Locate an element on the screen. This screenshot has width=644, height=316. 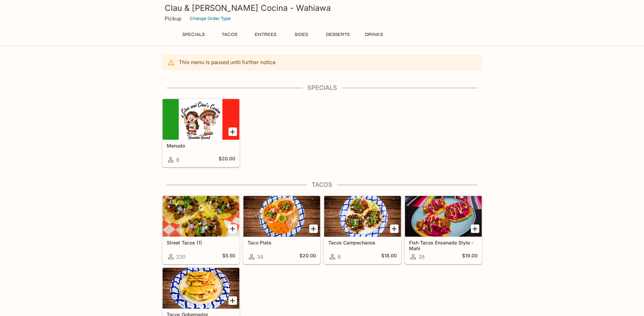
h5: $18.00 is located at coordinates (389, 257).